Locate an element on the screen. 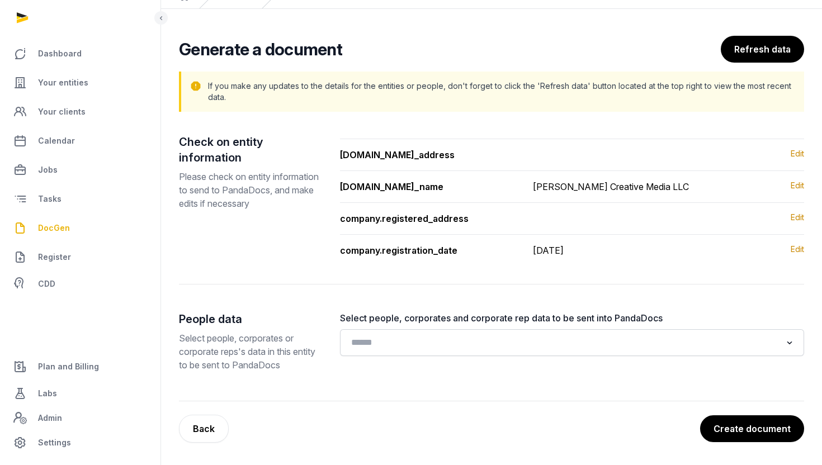  span: Labs is located at coordinates (48, 394).